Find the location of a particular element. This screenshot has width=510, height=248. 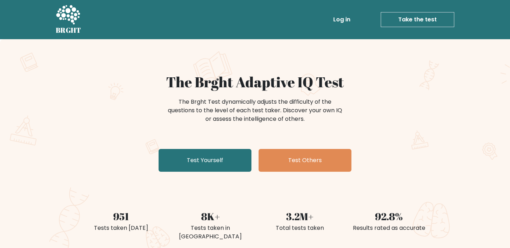

a: Test Yourself is located at coordinates (205, 161).